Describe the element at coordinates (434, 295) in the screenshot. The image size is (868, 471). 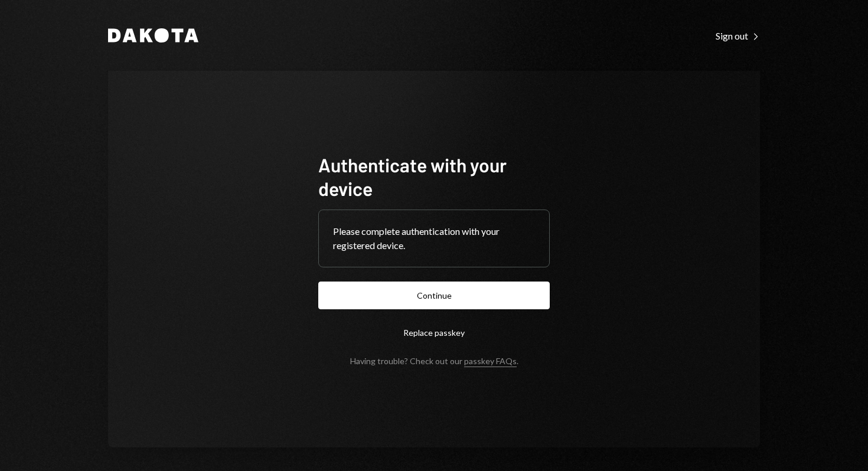
I see `button: Continue` at that location.